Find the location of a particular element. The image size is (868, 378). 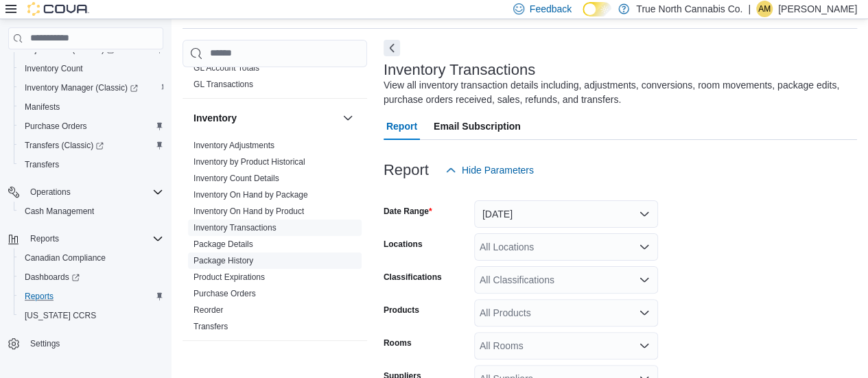

p: True North Cannabis Co. is located at coordinates (689, 9).